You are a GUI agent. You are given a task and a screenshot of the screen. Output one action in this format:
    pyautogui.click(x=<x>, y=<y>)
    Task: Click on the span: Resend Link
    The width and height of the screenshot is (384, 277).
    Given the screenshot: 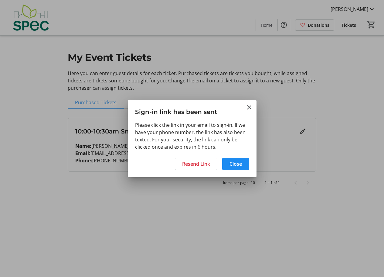 What is the action you would take?
    pyautogui.click(x=196, y=164)
    